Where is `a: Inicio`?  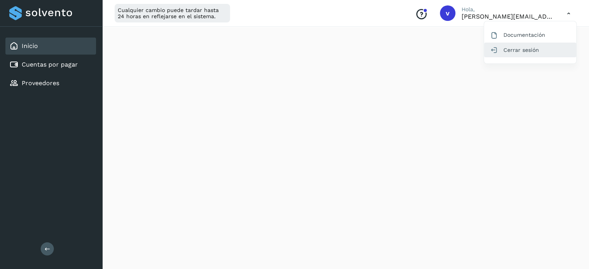 a: Inicio is located at coordinates (30, 46).